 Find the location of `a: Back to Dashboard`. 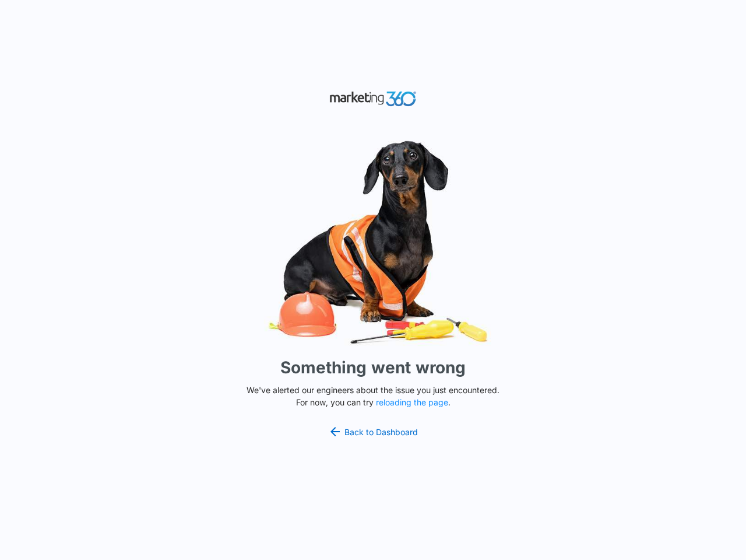

a: Back to Dashboard is located at coordinates (373, 432).